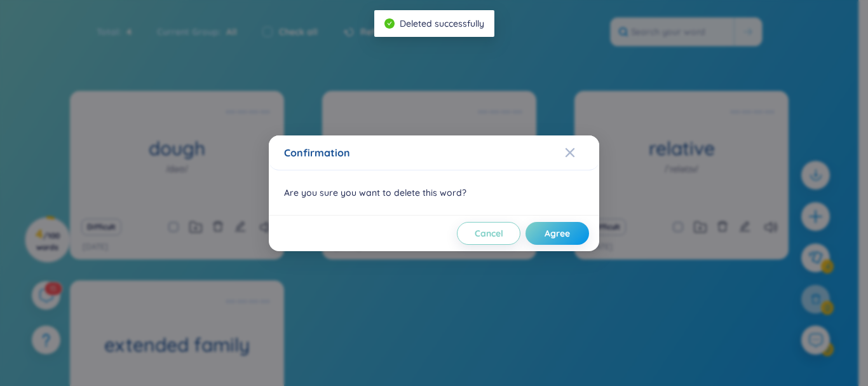 This screenshot has height=386, width=868. What do you see at coordinates (489, 233) in the screenshot?
I see `button: Cancel` at bounding box center [489, 233].